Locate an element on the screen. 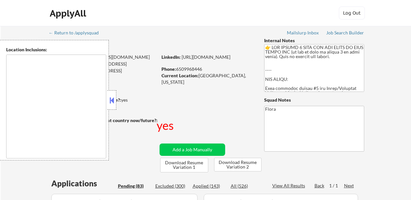 This screenshot has width=411, height=200. div: Applied (143) is located at coordinates (209, 186).